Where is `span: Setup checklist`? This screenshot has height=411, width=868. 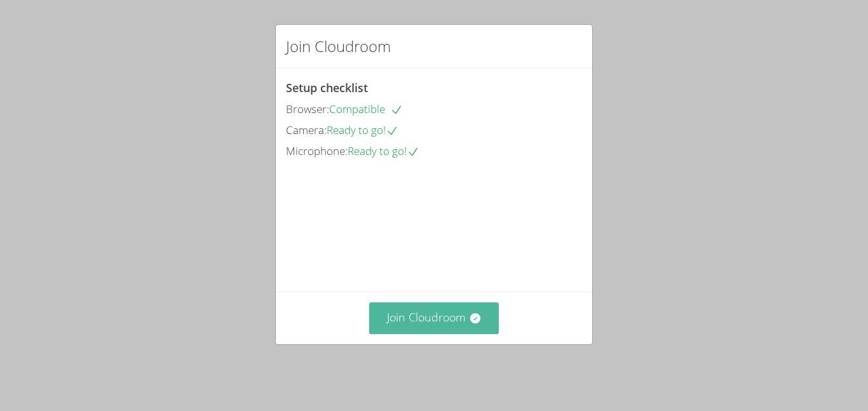 span: Setup checklist is located at coordinates (327, 87).